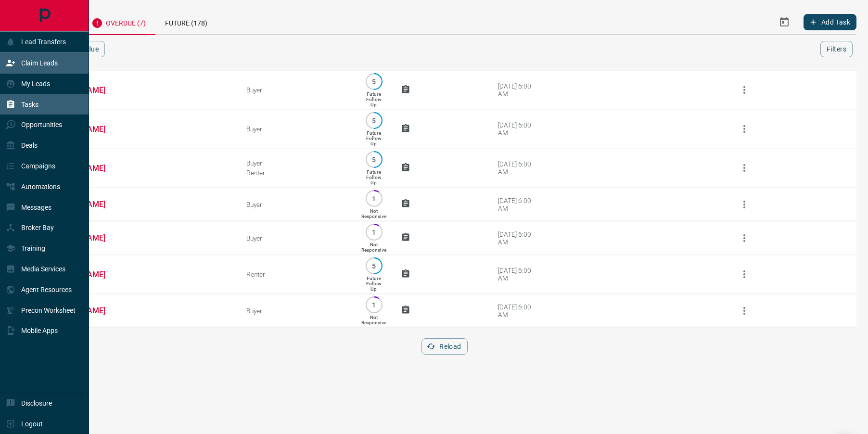 Image resolution: width=868 pixels, height=434 pixels. What do you see at coordinates (187, 22) in the screenshot?
I see `div: Future (178)` at bounding box center [187, 22].